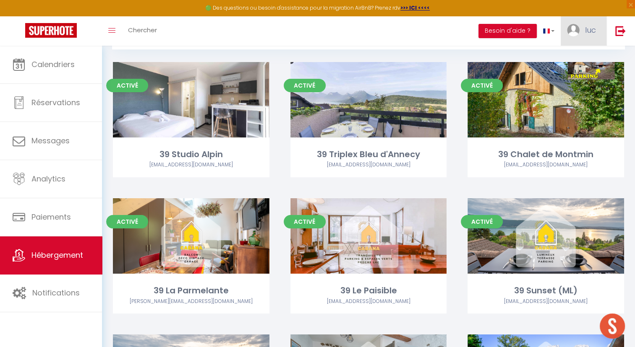  I want to click on div: 39 Chalet de Montmin, so click(545, 154).